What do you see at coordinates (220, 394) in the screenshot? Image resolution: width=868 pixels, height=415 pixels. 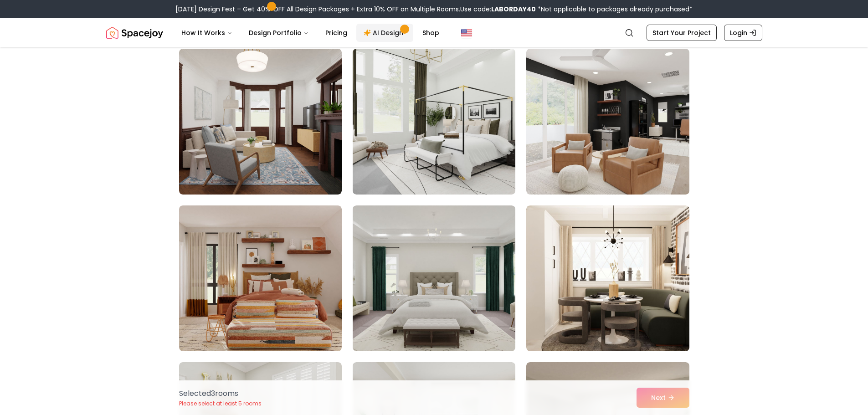 I see `p: Selected 3 room s` at bounding box center [220, 394].